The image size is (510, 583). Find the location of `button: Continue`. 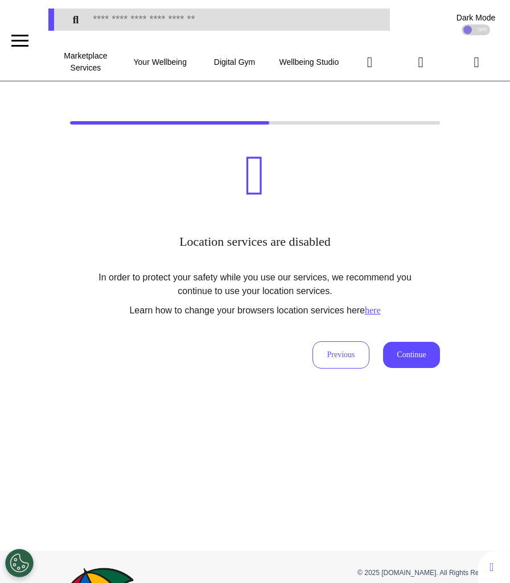

button: Continue is located at coordinates (411, 355).